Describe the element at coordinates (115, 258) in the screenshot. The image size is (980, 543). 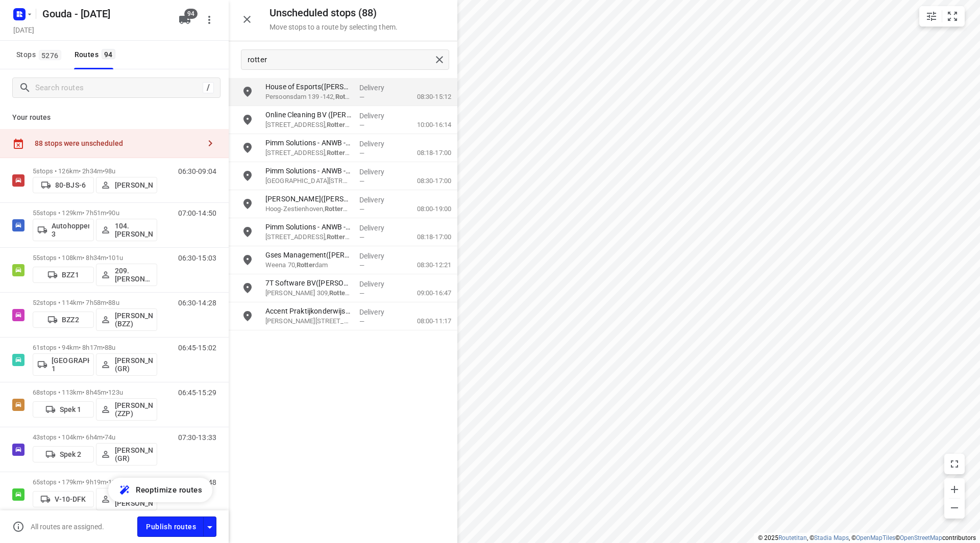
I see `span: 101u` at that location.